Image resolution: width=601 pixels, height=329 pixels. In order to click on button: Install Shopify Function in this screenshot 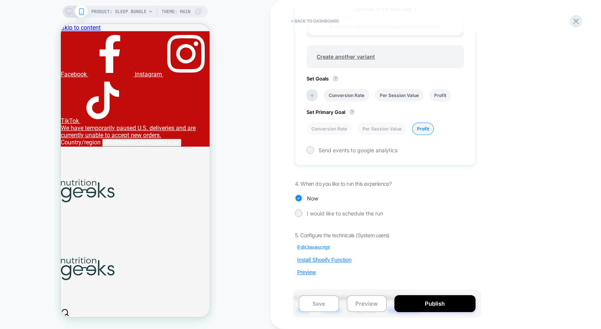, I will do `click(324, 260)`.